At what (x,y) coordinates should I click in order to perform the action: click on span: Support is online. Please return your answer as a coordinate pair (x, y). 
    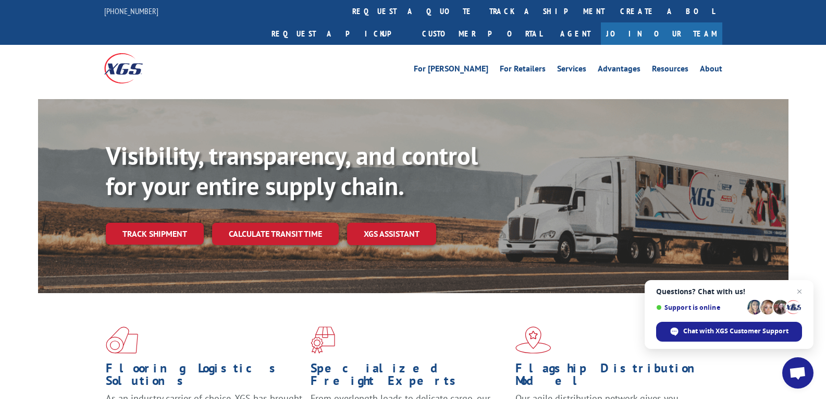
    Looking at the image, I should click on (700, 307).